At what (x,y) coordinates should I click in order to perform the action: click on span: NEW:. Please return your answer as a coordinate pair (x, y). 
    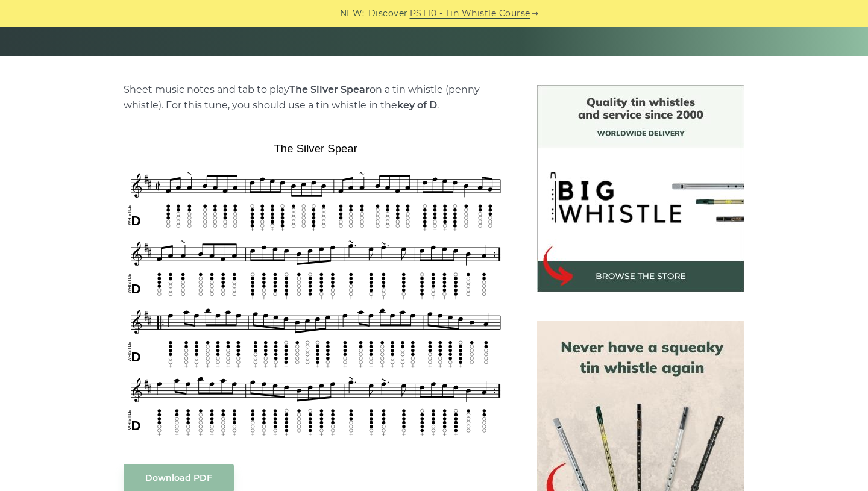
    Looking at the image, I should click on (352, 13).